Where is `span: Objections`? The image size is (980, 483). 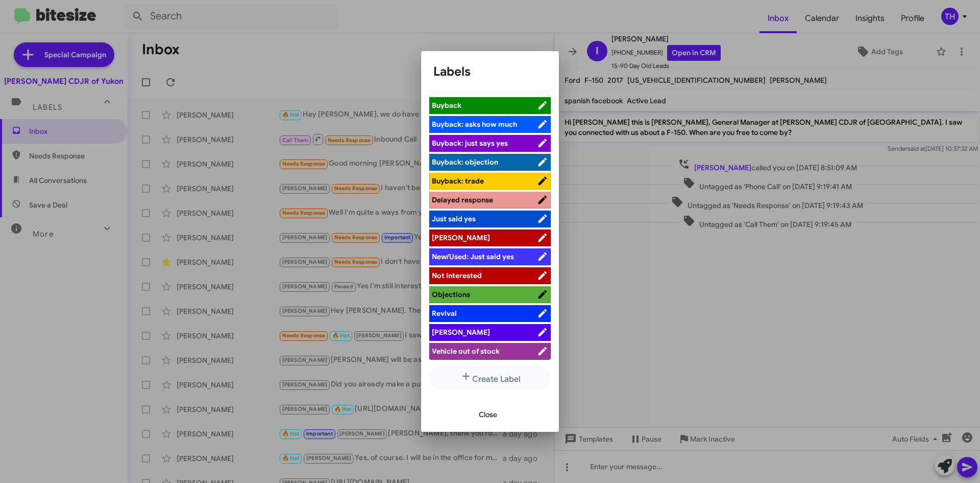 span: Objections is located at coordinates (451, 294).